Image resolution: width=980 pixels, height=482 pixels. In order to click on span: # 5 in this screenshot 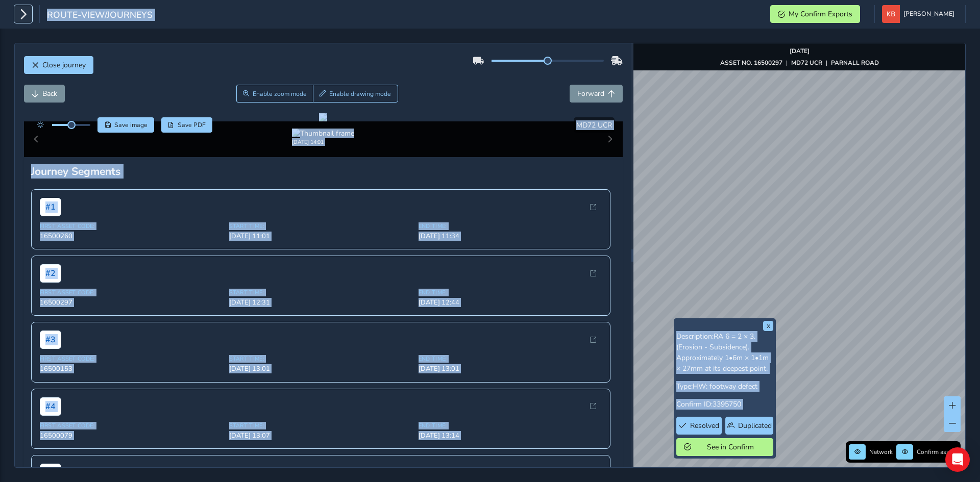, I will do `click(50, 474)`.